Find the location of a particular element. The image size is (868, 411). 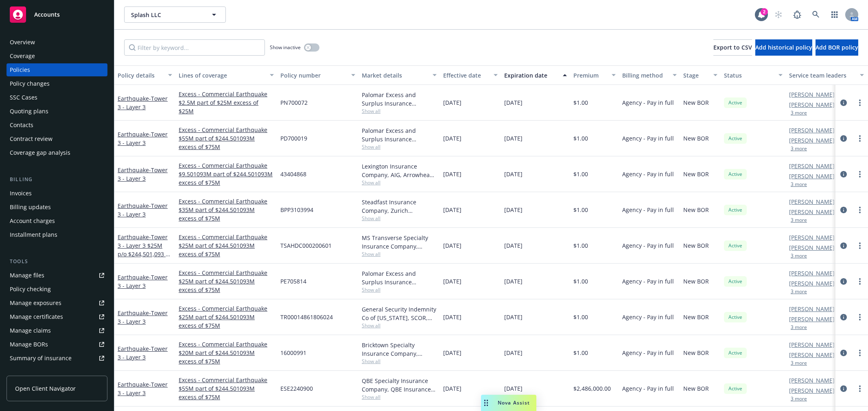

button: Policy number is located at coordinates (318, 75).